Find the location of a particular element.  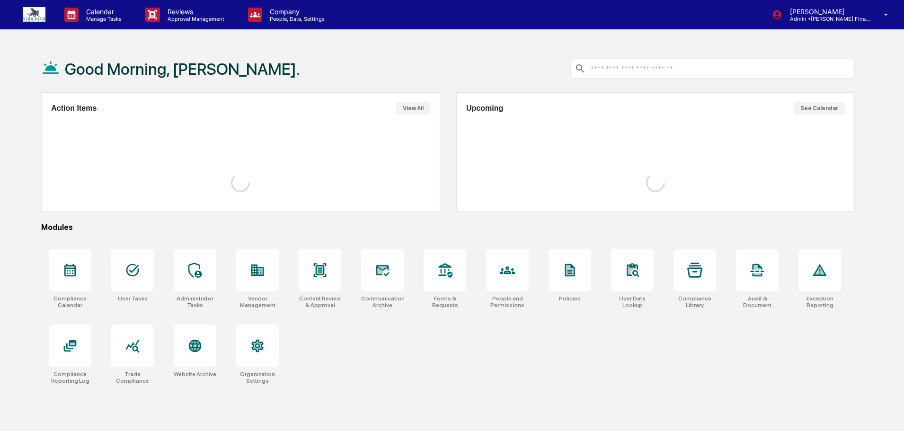

img: logo is located at coordinates (34, 15).